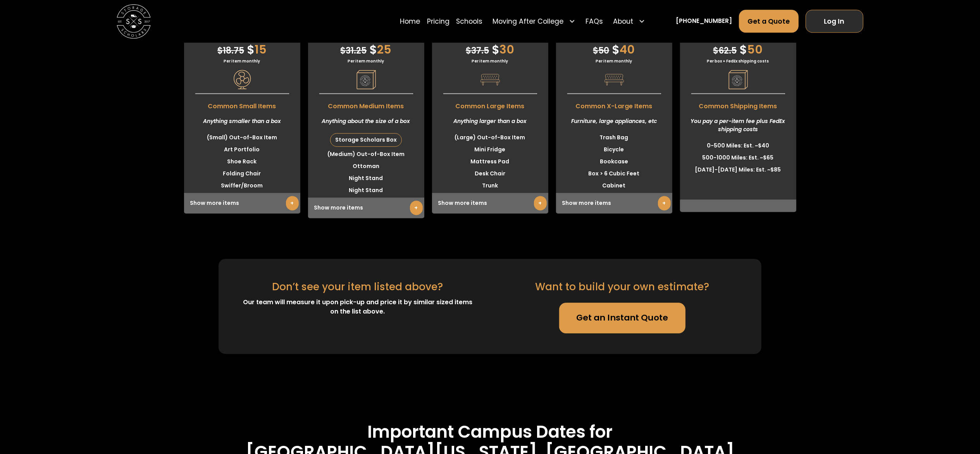 This screenshot has width=980, height=454. What do you see at coordinates (134, 21) in the screenshot?
I see `img: Storage Scholars main logo` at bounding box center [134, 21].